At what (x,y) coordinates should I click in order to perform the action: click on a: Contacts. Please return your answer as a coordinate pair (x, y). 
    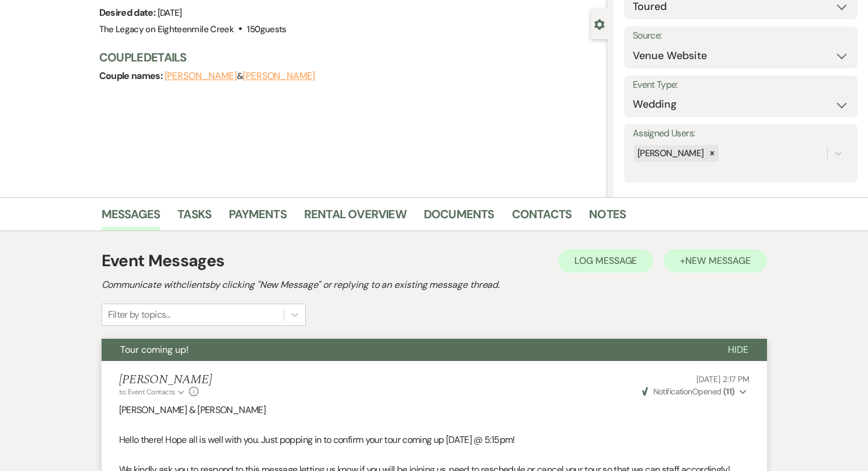
    Looking at the image, I should click on (542, 217).